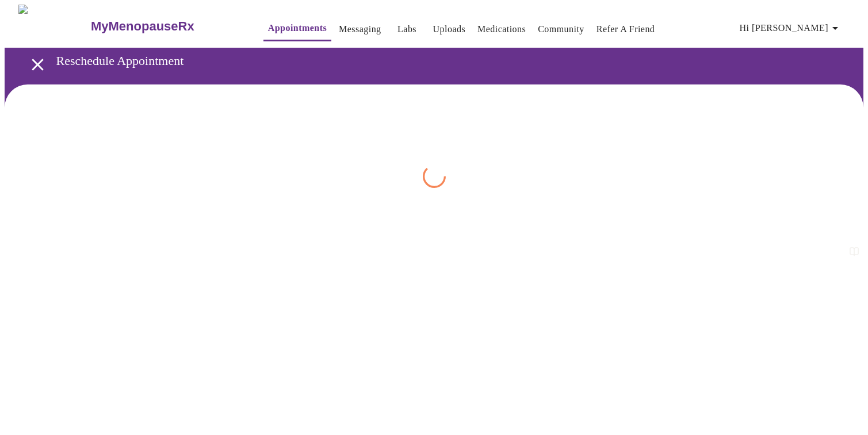 The image size is (868, 435). I want to click on a: Messaging, so click(360, 29).